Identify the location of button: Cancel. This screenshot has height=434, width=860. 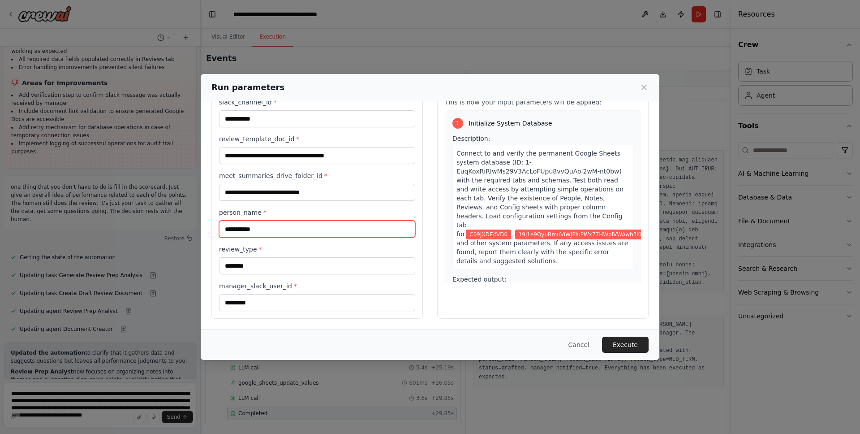
(579, 345).